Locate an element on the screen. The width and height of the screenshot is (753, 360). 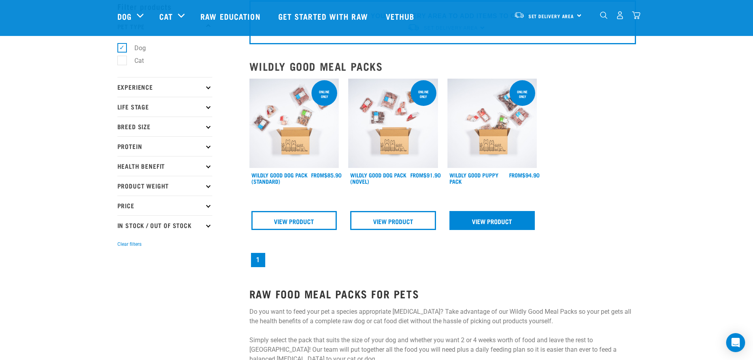
img: user.png is located at coordinates (620, 15).